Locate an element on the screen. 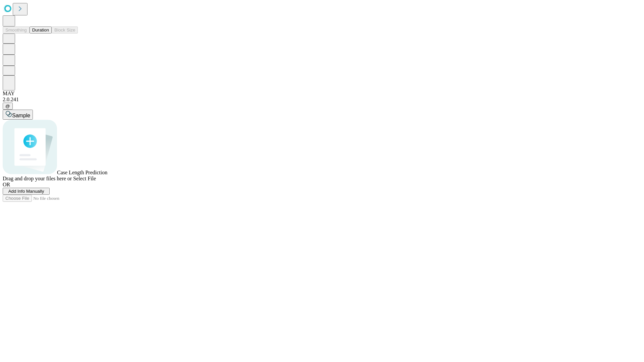 Image resolution: width=644 pixels, height=362 pixels. span: OR is located at coordinates (7, 185).